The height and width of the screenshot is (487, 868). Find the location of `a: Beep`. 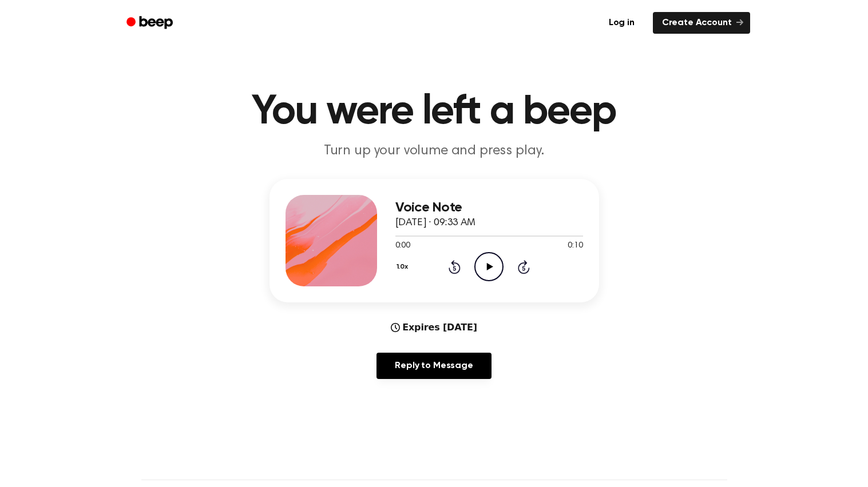

a: Beep is located at coordinates (150, 23).